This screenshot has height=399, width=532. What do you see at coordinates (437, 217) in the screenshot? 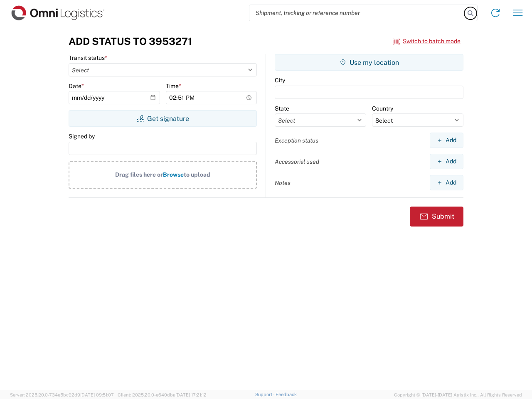
I see `button: Submit` at bounding box center [437, 217].